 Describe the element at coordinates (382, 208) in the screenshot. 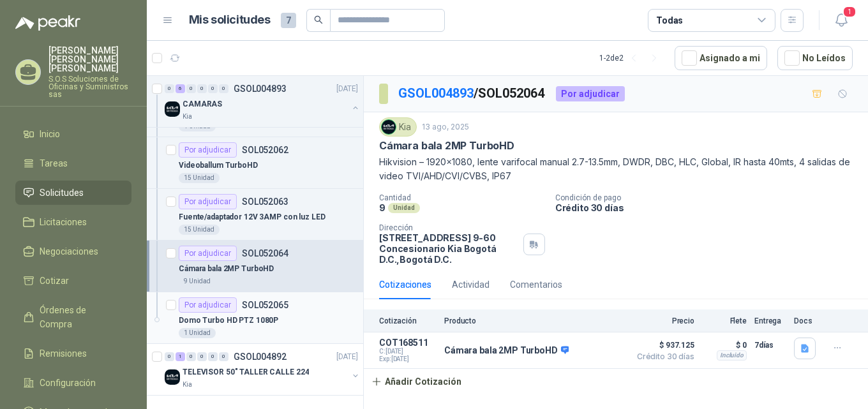

I see `p: 9` at that location.